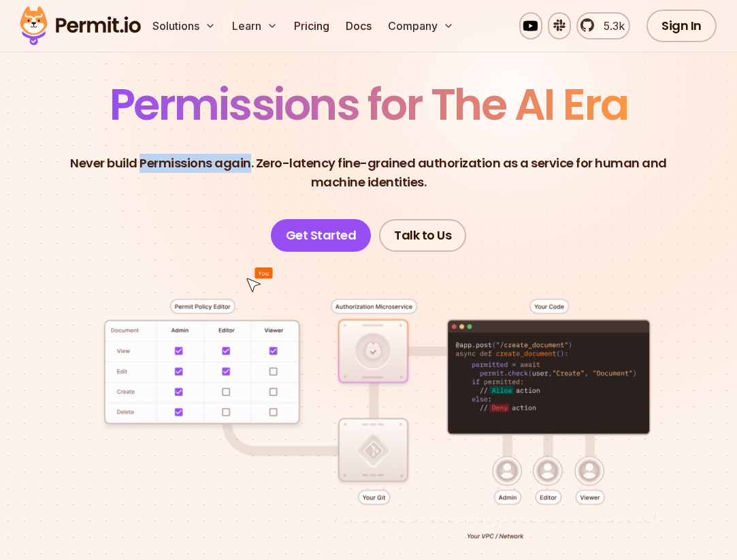 This screenshot has width=737, height=560. Describe the element at coordinates (368, 104) in the screenshot. I see `span: Permissions for The AI Era` at that location.